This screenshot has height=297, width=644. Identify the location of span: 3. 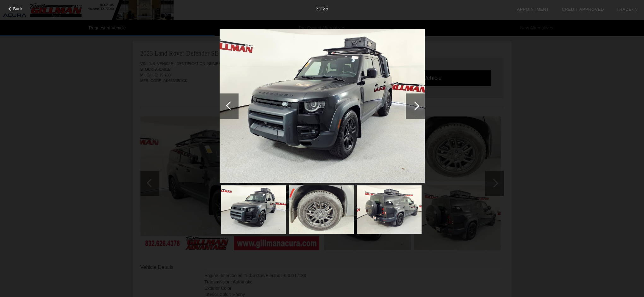
(317, 9).